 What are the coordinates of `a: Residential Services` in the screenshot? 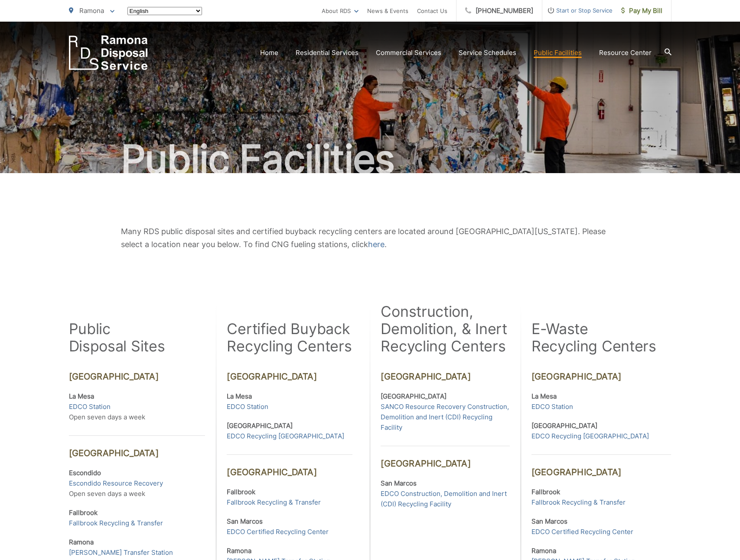 It's located at (327, 53).